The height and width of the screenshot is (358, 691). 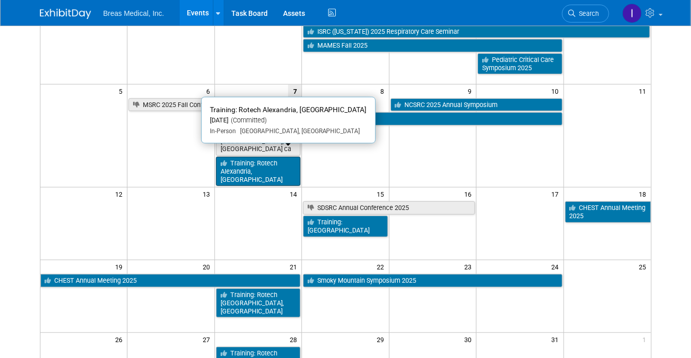 What do you see at coordinates (389, 208) in the screenshot?
I see `a: SDSRC Annual Conference 2025` at bounding box center [389, 208].